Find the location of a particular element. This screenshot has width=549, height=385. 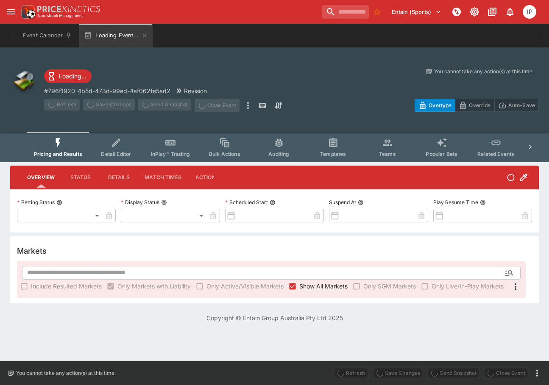

span: Only SGM Markets is located at coordinates (389, 286).